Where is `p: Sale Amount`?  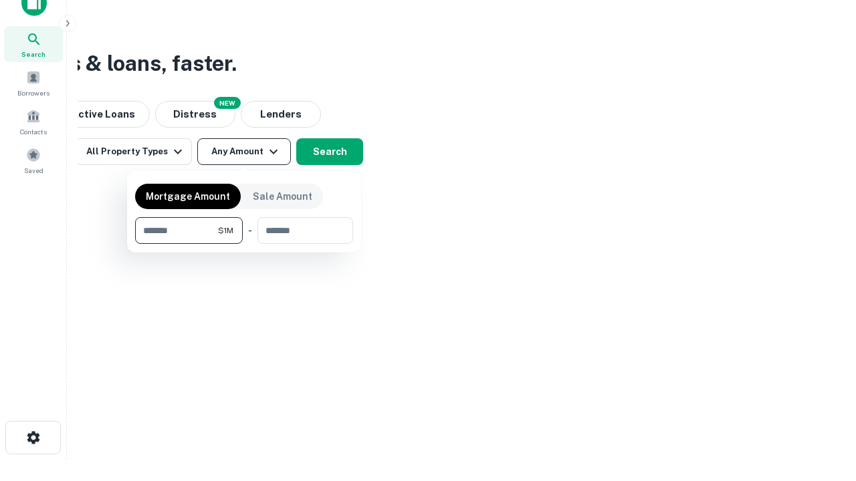
p: Sale Amount is located at coordinates (282, 197).